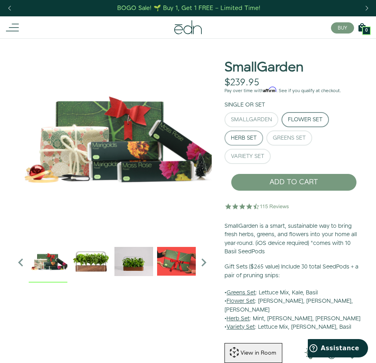  Describe the element at coordinates (305, 120) in the screenshot. I see `div: Flower Set` at that location.